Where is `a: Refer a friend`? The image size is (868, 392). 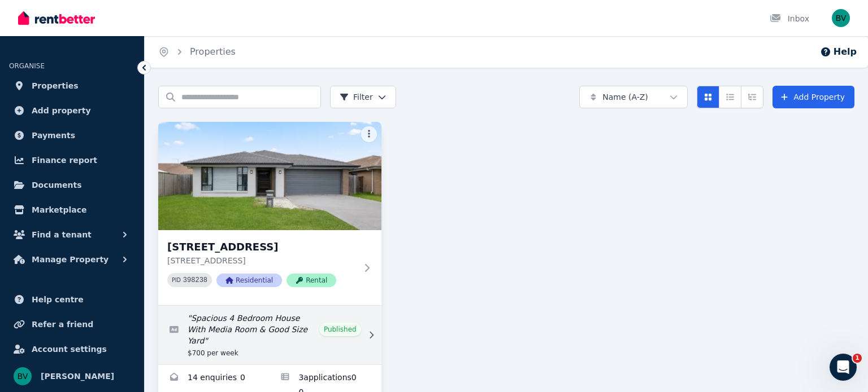
a: Refer a friend is located at coordinates (72, 324).